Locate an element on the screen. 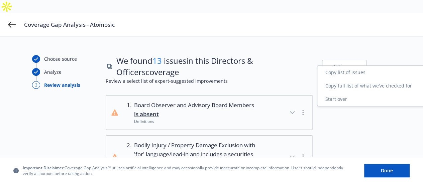 The image size is (423, 184). span: Done is located at coordinates (387, 171).